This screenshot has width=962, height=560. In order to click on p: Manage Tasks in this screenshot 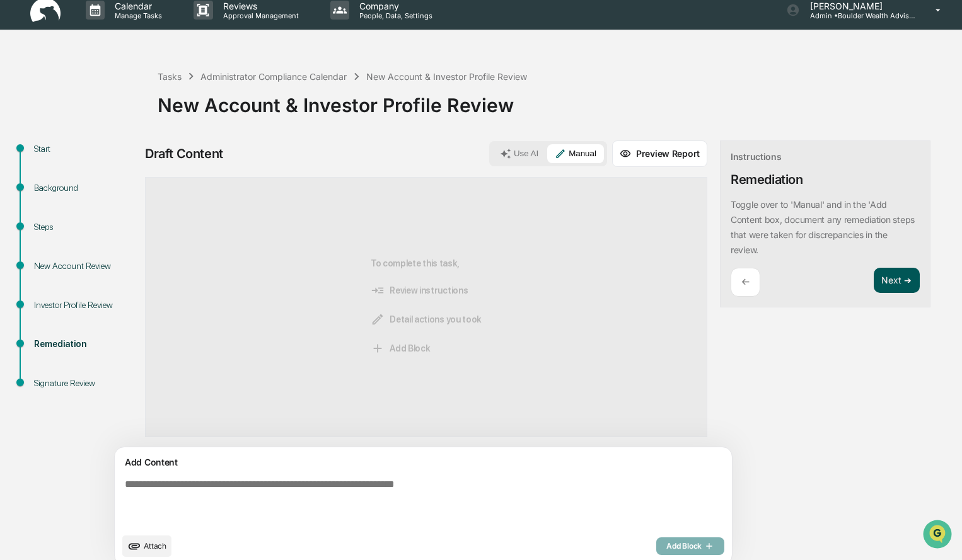, I will do `click(137, 15)`.